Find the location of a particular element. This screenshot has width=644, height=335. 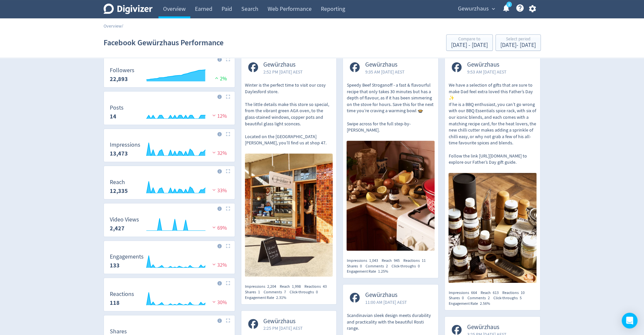

dt: Reach is located at coordinates (119, 182).